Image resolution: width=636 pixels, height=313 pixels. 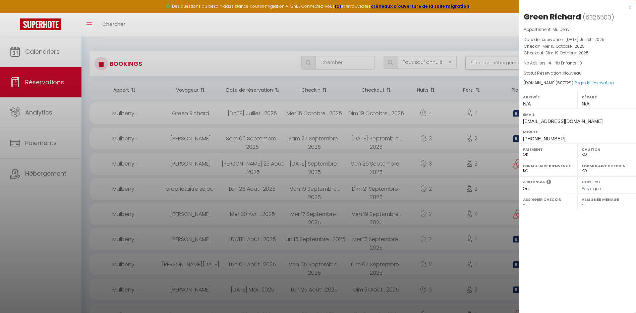 I want to click on span: Nouveau, so click(x=573, y=73).